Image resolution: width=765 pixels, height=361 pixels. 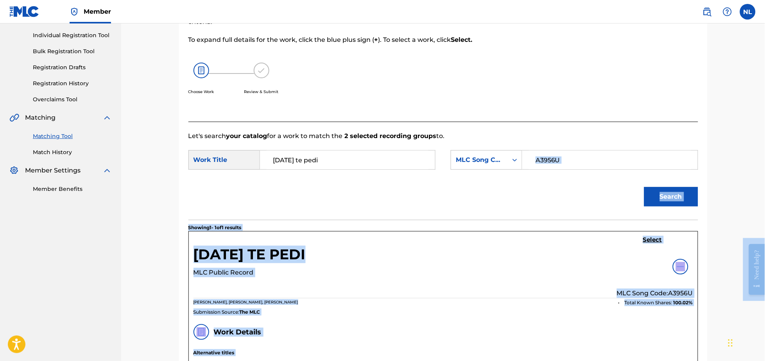 What do you see at coordinates (72, 83) in the screenshot?
I see `a: Registration History` at bounding box center [72, 83].